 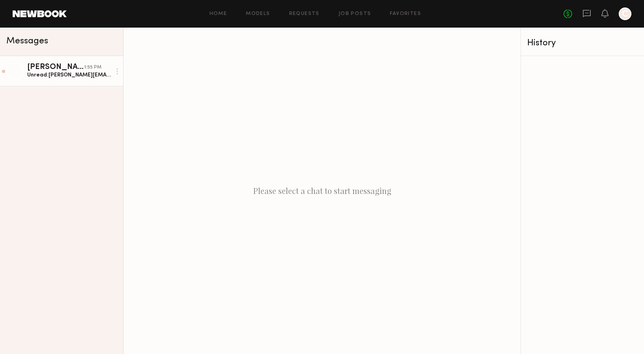 What do you see at coordinates (405, 14) in the screenshot?
I see `a: Favorites` at bounding box center [405, 14].